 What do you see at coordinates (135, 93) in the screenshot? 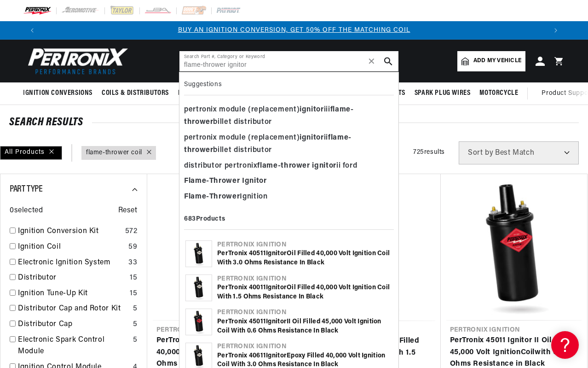
I see `span: Coils & Distributors` at bounding box center [135, 93].